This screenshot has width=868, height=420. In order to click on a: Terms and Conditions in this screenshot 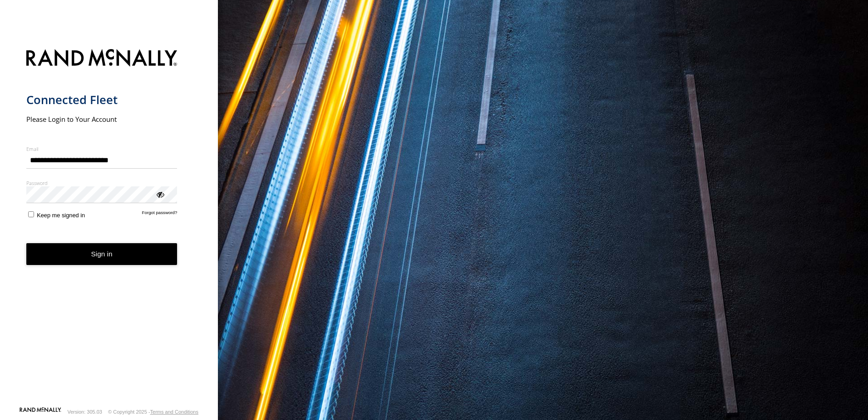, I will do `click(175, 412)`.